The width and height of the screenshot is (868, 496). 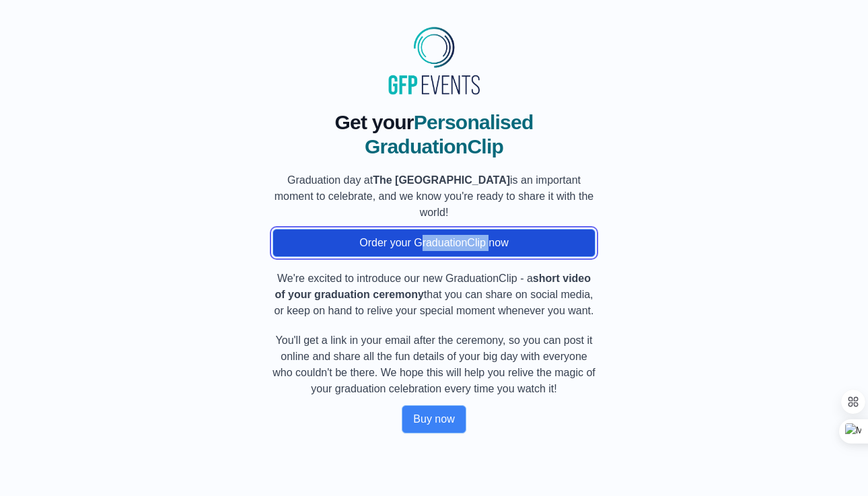 What do you see at coordinates (374, 122) in the screenshot?
I see `span: Get your` at bounding box center [374, 122].